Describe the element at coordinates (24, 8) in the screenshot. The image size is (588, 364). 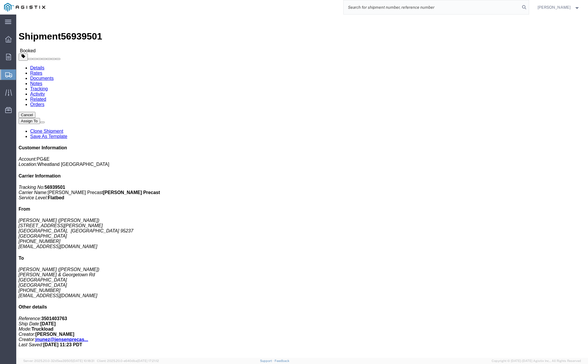
I see `img: logo` at that location.